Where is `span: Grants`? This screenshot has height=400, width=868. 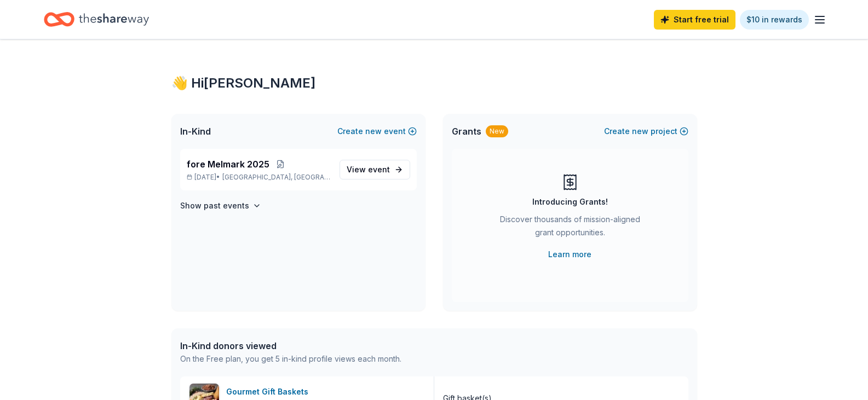
span: Grants is located at coordinates (466, 131).